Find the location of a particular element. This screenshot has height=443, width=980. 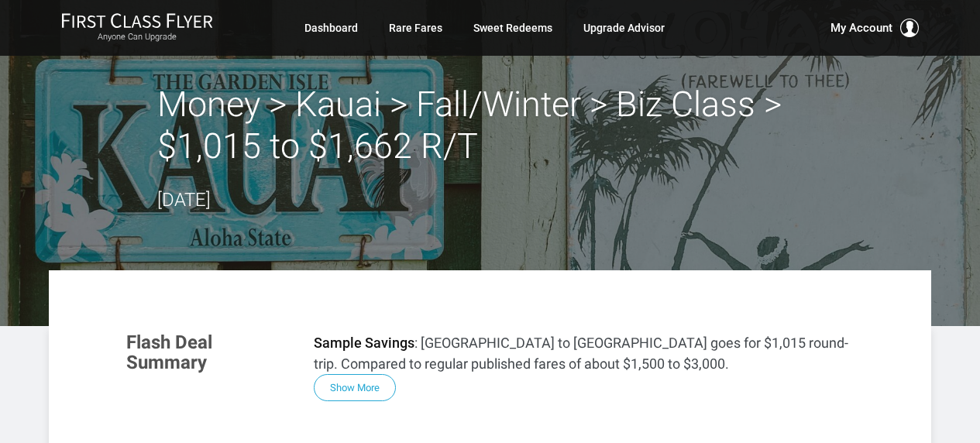

a: Sweet Redeems is located at coordinates (513, 28).